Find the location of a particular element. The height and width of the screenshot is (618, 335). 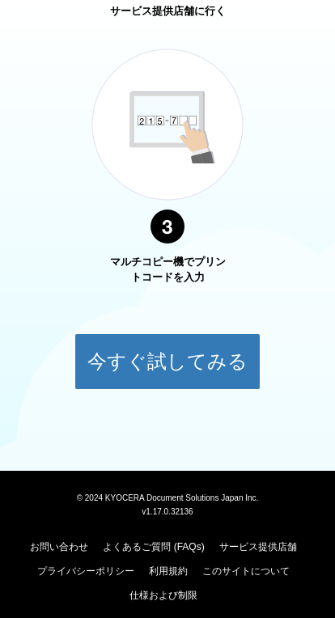

span: © 2024 KYOCERA Document Solutions Japan Inc. is located at coordinates (167, 496).